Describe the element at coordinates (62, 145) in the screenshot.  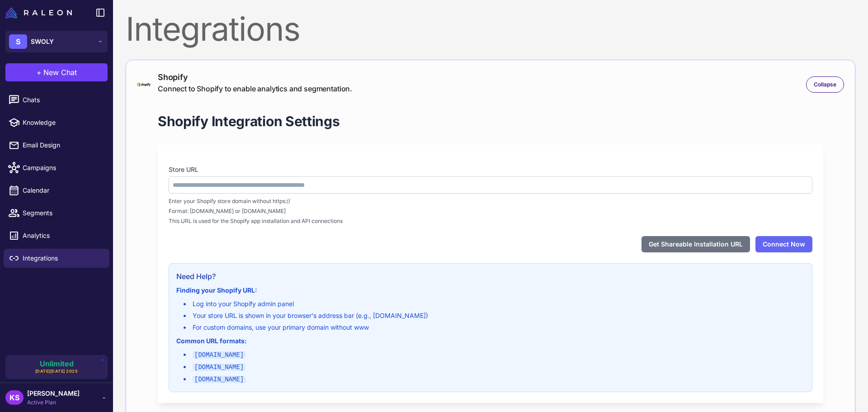
I see `span: Email Design` at that location.